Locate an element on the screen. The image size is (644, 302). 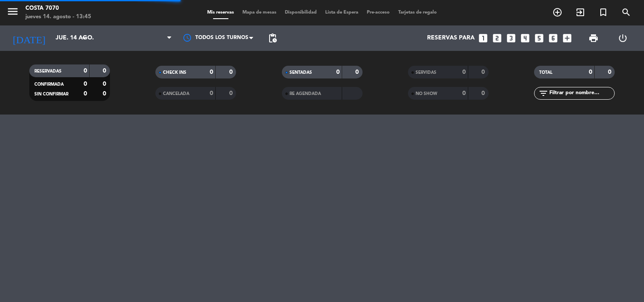
i: exit_to_app is located at coordinates (580, 12).